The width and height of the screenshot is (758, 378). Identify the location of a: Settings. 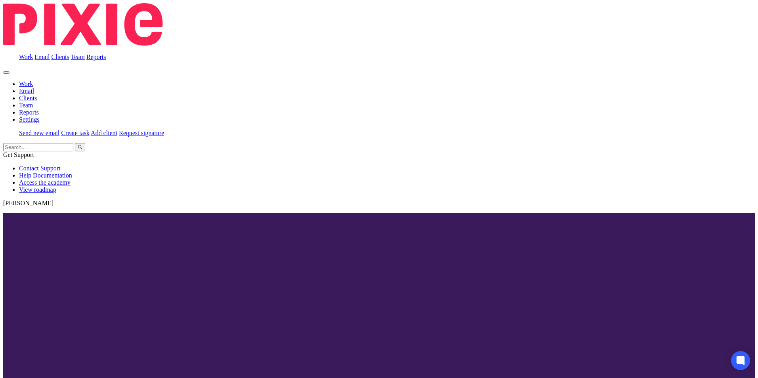
(29, 119).